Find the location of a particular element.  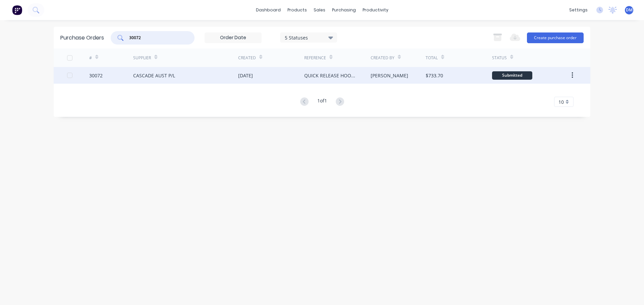

span: DM is located at coordinates (629, 10).